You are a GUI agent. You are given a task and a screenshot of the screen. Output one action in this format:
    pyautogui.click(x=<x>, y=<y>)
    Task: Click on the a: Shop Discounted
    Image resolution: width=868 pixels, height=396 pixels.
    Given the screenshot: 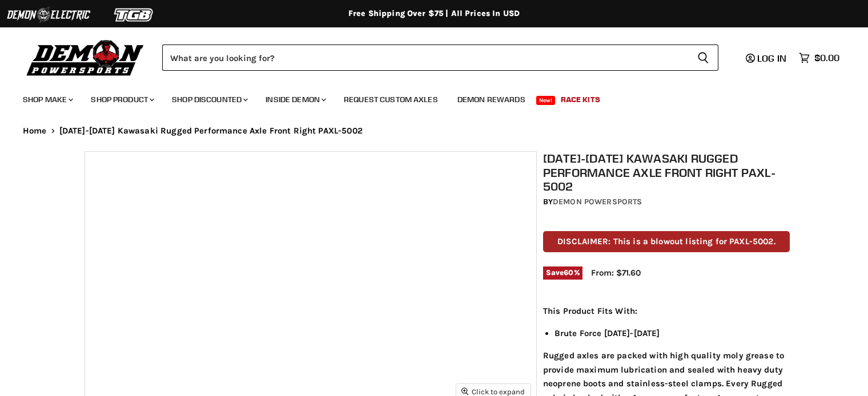 What is the action you would take?
    pyautogui.click(x=209, y=100)
    